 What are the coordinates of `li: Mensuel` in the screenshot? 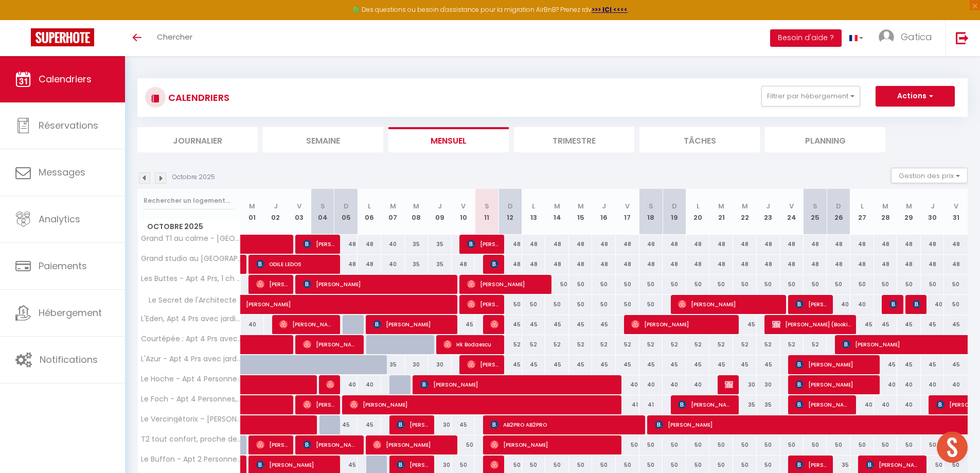 It's located at (449, 139).